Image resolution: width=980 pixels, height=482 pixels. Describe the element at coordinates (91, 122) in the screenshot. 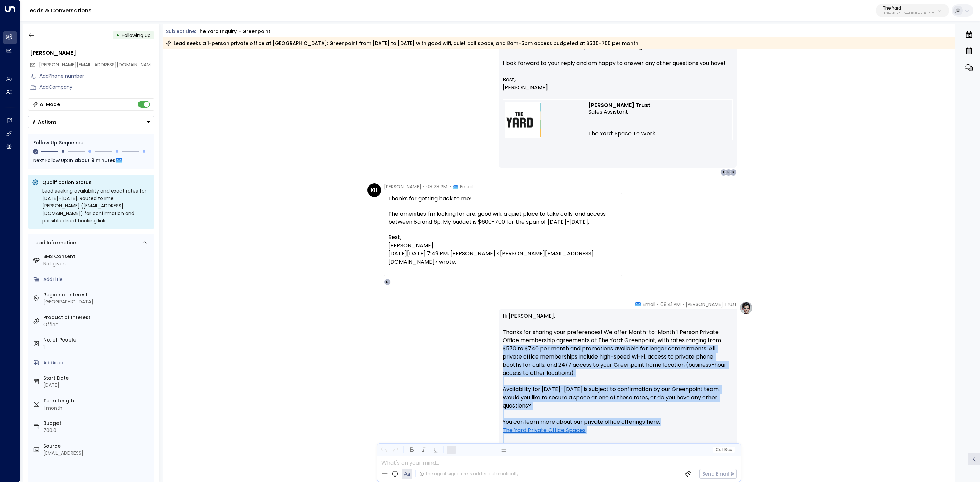

I see `button: Actions` at that location.